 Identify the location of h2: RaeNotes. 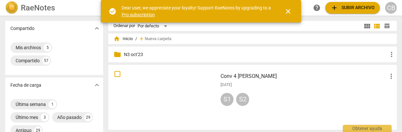
(38, 8).